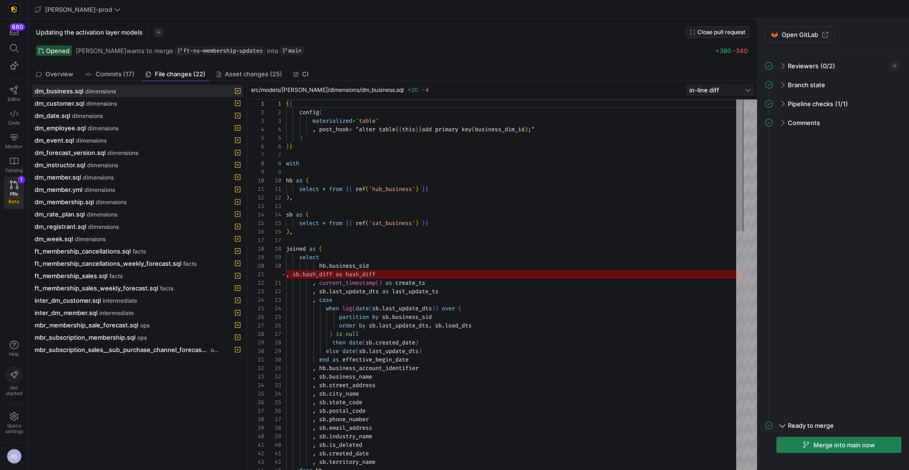 This screenshot has width=909, height=470. What do you see at coordinates (14, 456) in the screenshot?
I see `div: NS` at bounding box center [14, 456].